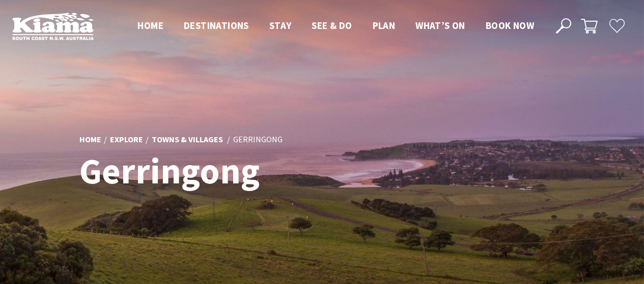 Image resolution: width=644 pixels, height=284 pixels. Describe the element at coordinates (280, 25) in the screenshot. I see `span: Stay` at that location.